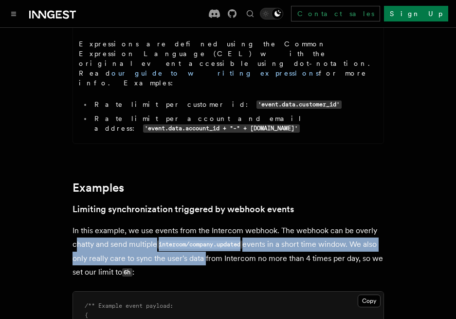  Describe the element at coordinates (183, 209) in the screenshot. I see `a: Limiting synchronization triggered by webhook events` at that location.